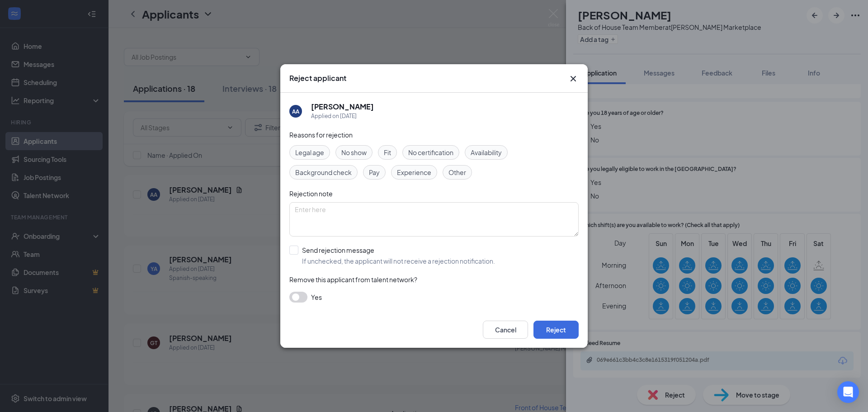 Image resolution: width=868 pixels, height=412 pixels. I want to click on span: Remove this applicant from talent network?, so click(353, 279).